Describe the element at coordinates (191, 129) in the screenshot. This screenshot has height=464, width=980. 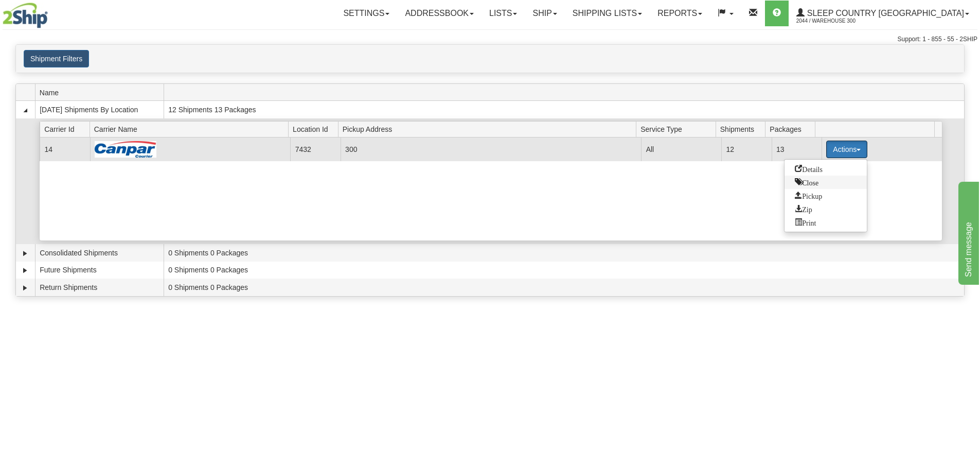
I see `span: Carrier Name` at that location.